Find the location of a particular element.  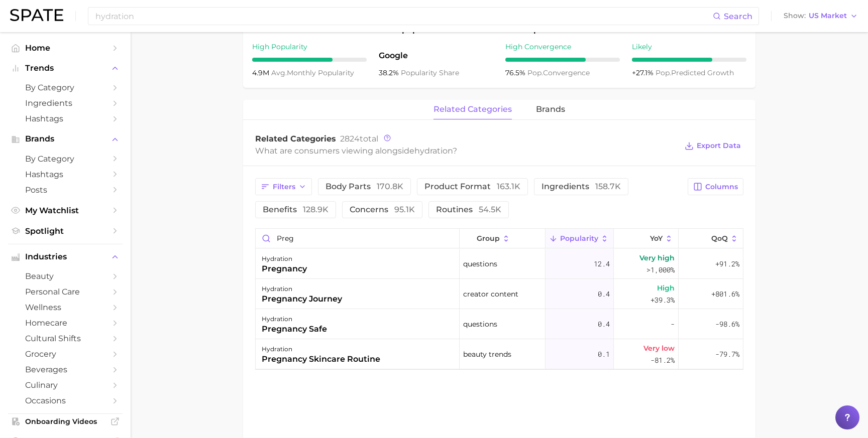

span: brands is located at coordinates (550, 109).